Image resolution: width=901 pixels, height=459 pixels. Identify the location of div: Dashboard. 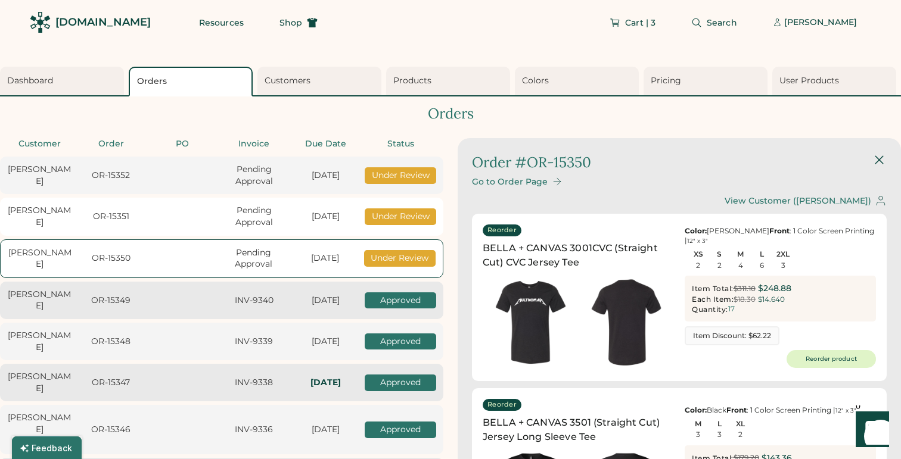
(64, 81).